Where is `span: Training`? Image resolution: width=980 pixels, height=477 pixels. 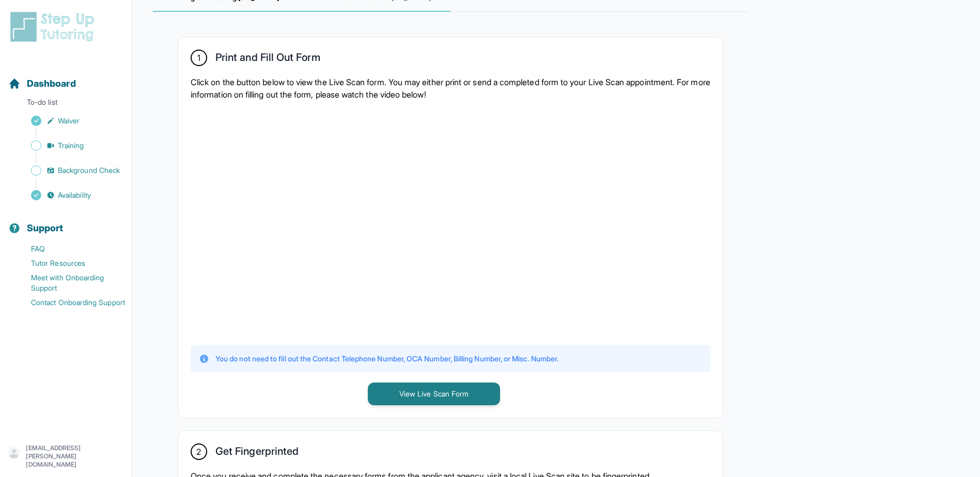
span: Training is located at coordinates (71, 146).